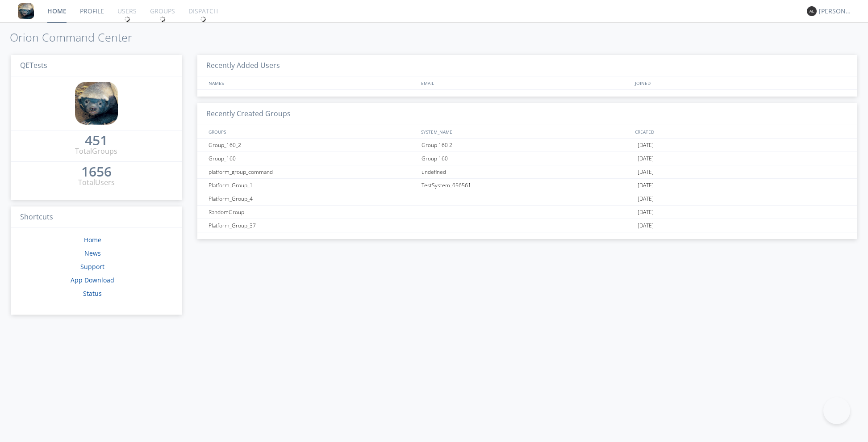 This screenshot has height=442, width=868. What do you see at coordinates (34, 65) in the screenshot?
I see `span: QETests` at bounding box center [34, 65].